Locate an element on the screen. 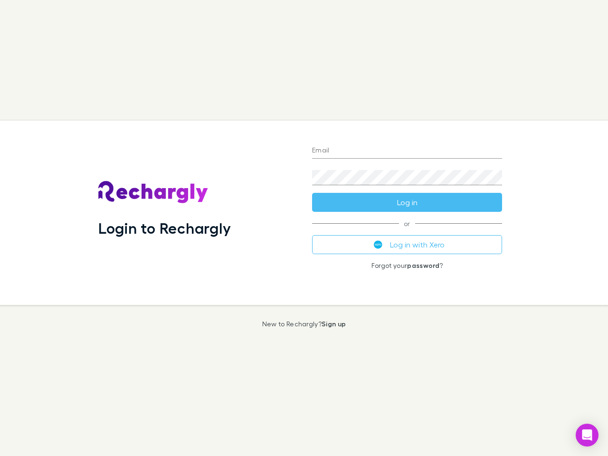 The width and height of the screenshot is (608, 456). a: Sign up is located at coordinates (334, 324).